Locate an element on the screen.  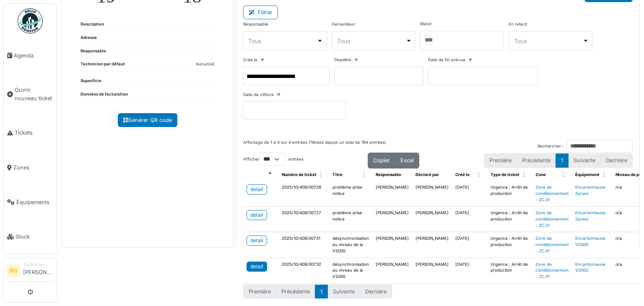
span: Numéro de ticket is located at coordinates (299, 174).